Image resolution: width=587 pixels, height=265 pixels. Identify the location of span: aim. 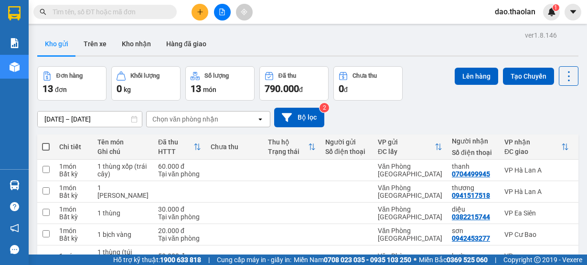
(244, 12).